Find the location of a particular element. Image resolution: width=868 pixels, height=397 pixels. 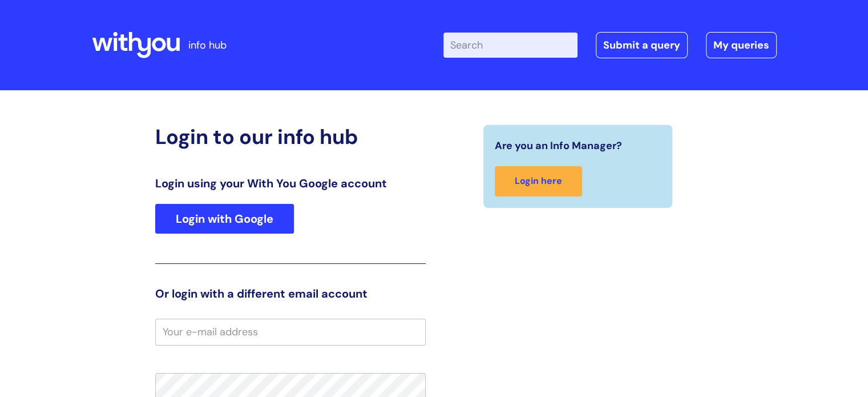

a: Login here is located at coordinates (538, 181).